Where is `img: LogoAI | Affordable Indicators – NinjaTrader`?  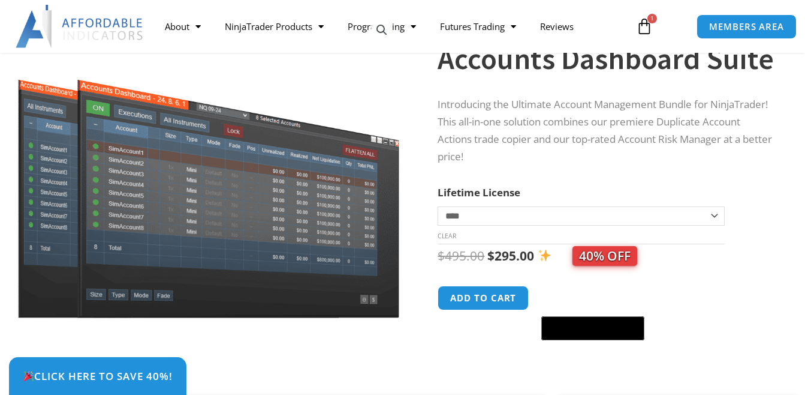 img: LogoAI | Affordable Indicators – NinjaTrader is located at coordinates (80, 26).